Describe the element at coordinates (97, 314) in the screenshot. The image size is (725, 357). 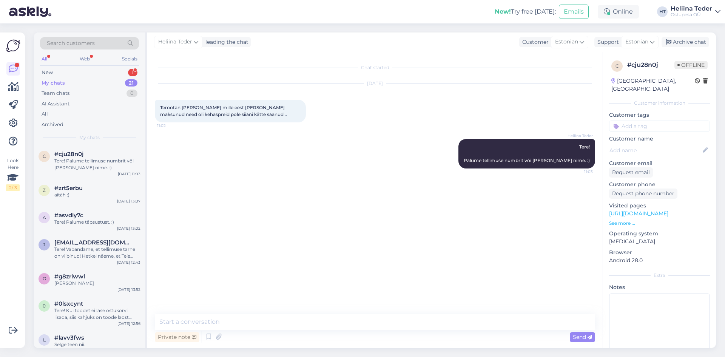
I see `div: Tere! Kui toodet ei lase ostukorvi lisada, siis kahjuks on toode laost otsas ja tellimuse teostam...` at that location.